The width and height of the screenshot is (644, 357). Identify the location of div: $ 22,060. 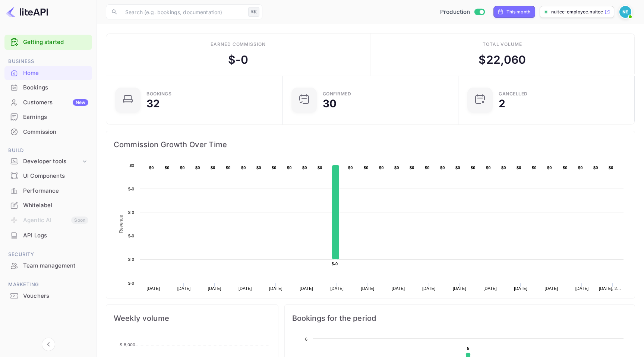
(502, 60).